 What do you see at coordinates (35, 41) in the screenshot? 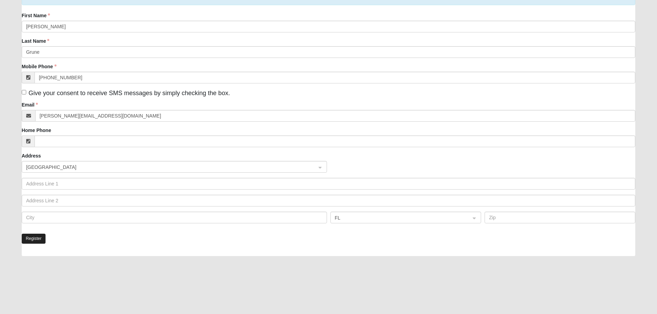
I see `label: Last Name` at bounding box center [35, 41].